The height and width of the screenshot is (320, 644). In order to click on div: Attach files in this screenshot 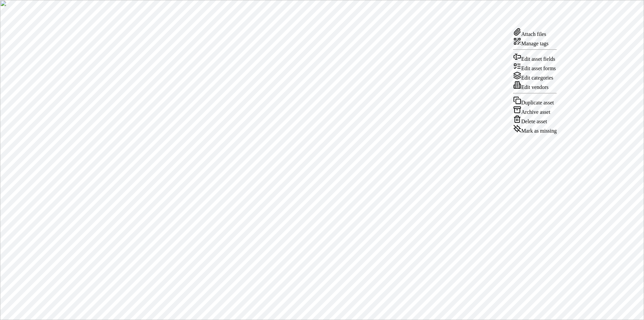, I will do `click(535, 32)`.